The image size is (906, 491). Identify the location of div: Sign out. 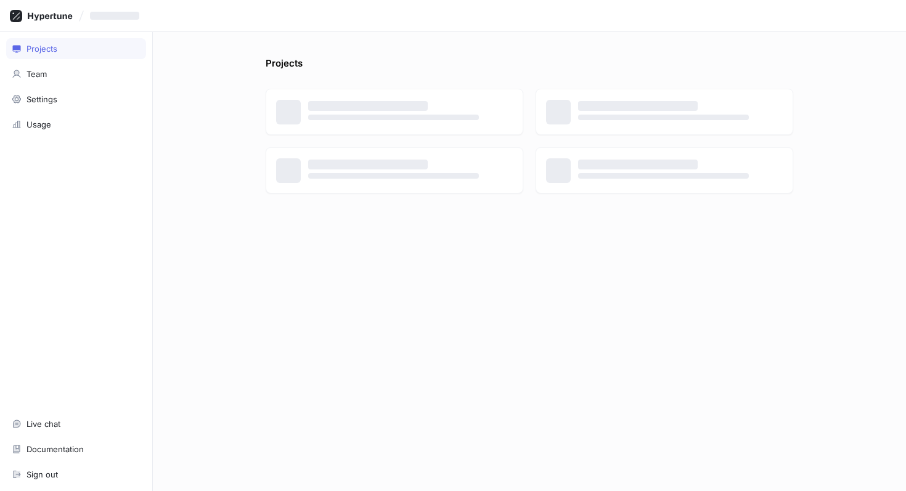
(42, 475).